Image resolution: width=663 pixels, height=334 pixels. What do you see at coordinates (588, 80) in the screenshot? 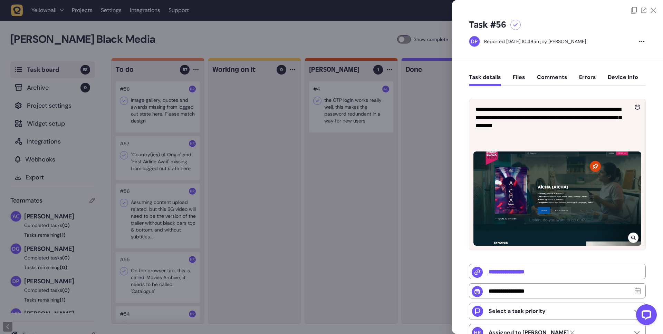
I see `button: Errors` at bounding box center [588, 80].